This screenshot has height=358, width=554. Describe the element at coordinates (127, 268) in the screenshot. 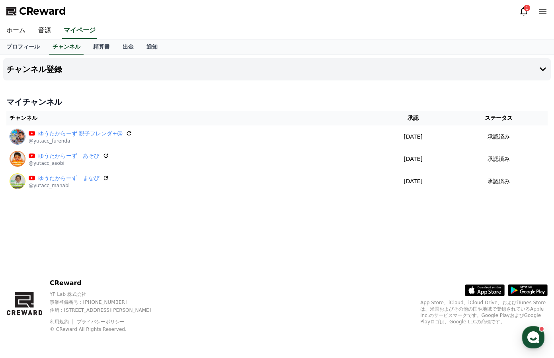

I see `span: Settings` at that location.